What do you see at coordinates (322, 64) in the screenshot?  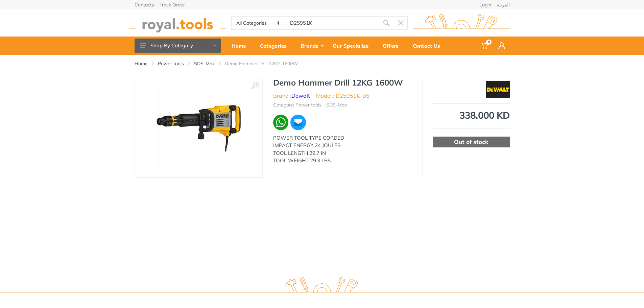 I see `nav: breadcrumb` at bounding box center [322, 64].